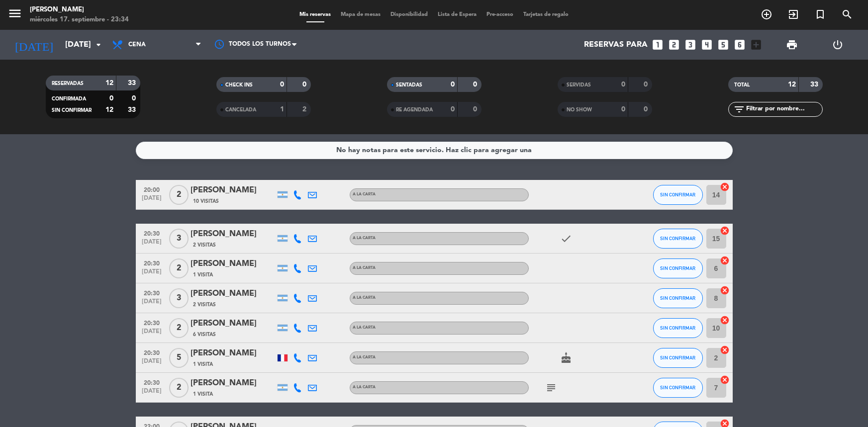 This screenshot has height=427, width=868. Describe the element at coordinates (847, 14) in the screenshot. I see `i: search` at that location.